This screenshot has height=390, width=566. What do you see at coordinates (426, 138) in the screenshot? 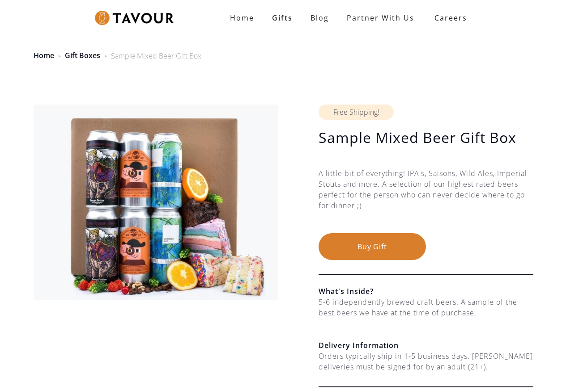
I see `h1: Sample Mixed Beer Gift Box` at bounding box center [426, 138].